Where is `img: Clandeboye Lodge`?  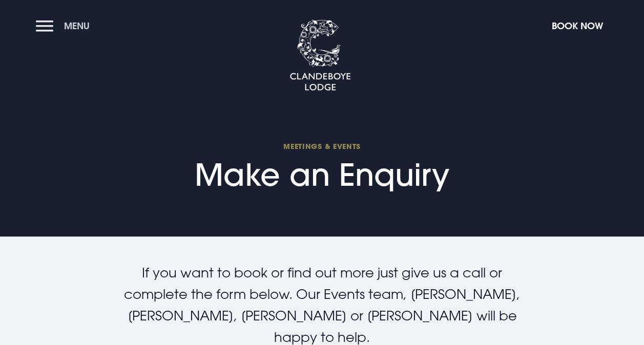 img: Clandeboye Lodge is located at coordinates (320, 56).